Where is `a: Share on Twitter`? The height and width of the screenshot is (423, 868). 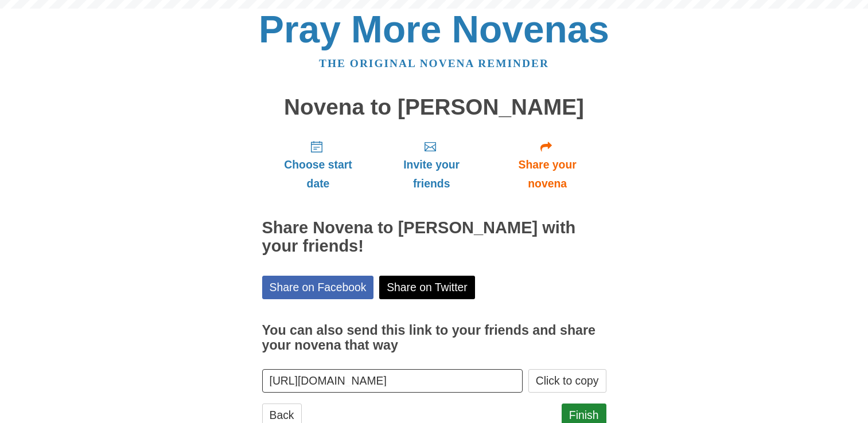
a: Share on Twitter is located at coordinates (427, 287).